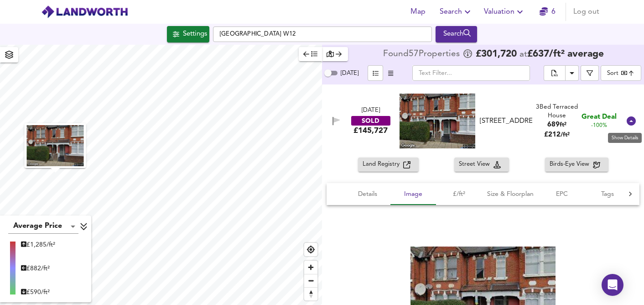  Describe the element at coordinates (523, 54) in the screenshot. I see `span: at` at that location.